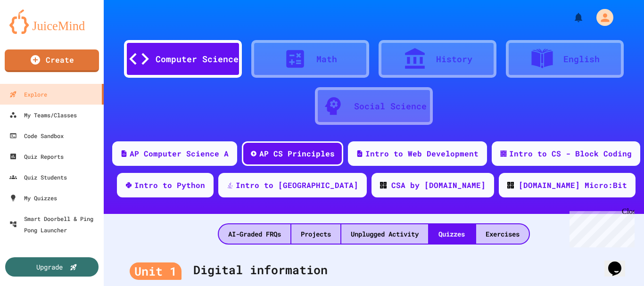  I want to click on div: AP CS Principles, so click(297, 154).